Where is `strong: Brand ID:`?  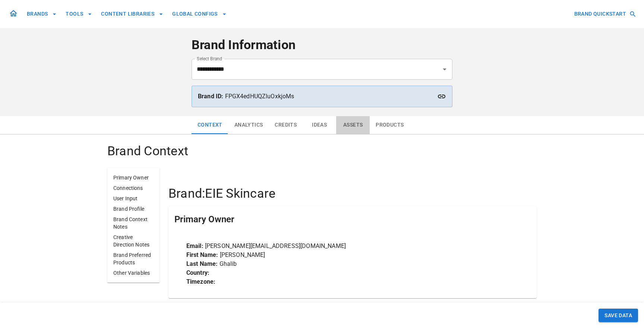
strong: Brand ID: is located at coordinates (210, 96).